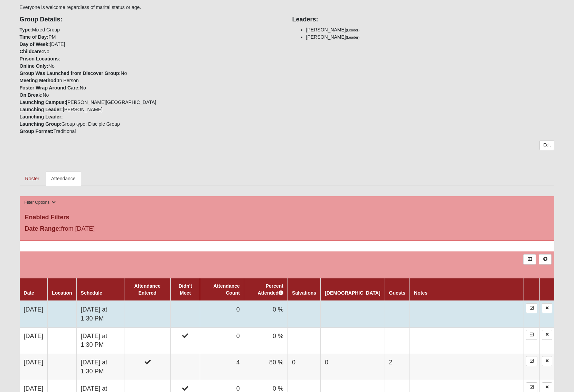 Image resolution: width=574 pixels, height=392 pixels. I want to click on th: Guests, so click(397, 289).